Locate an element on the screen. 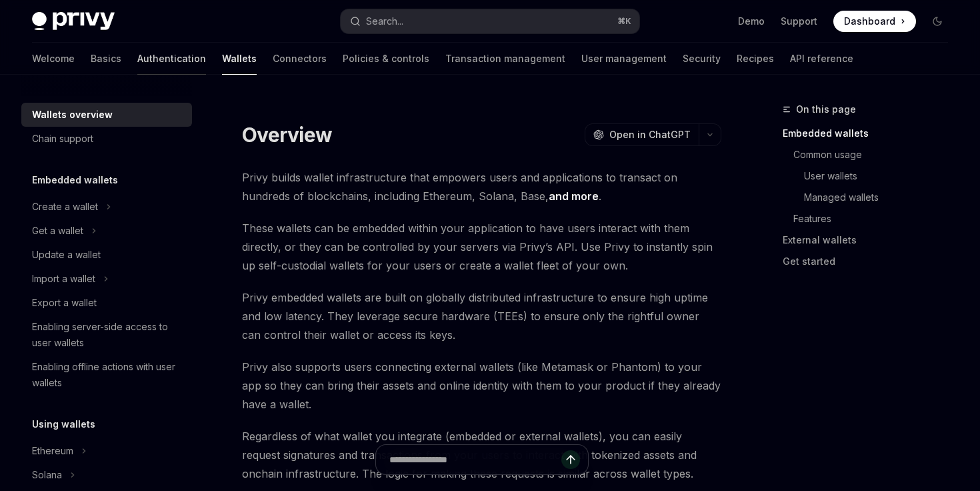 The image size is (980, 491). div: Create a wallet is located at coordinates (65, 207).